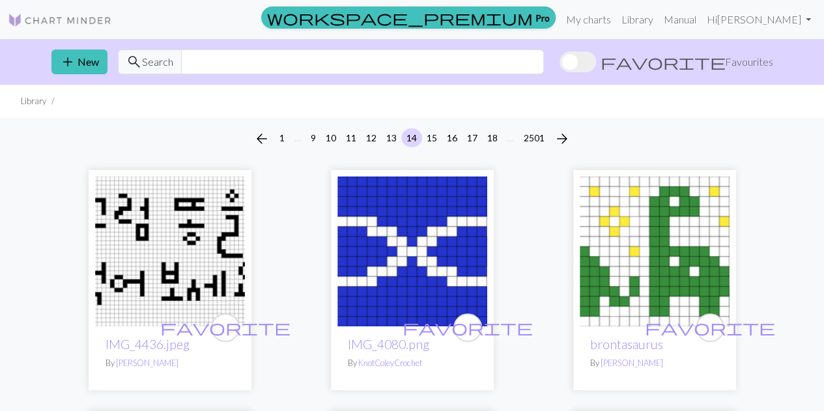 The image size is (824, 411). What do you see at coordinates (680, 20) in the screenshot?
I see `a: Manual` at bounding box center [680, 20].